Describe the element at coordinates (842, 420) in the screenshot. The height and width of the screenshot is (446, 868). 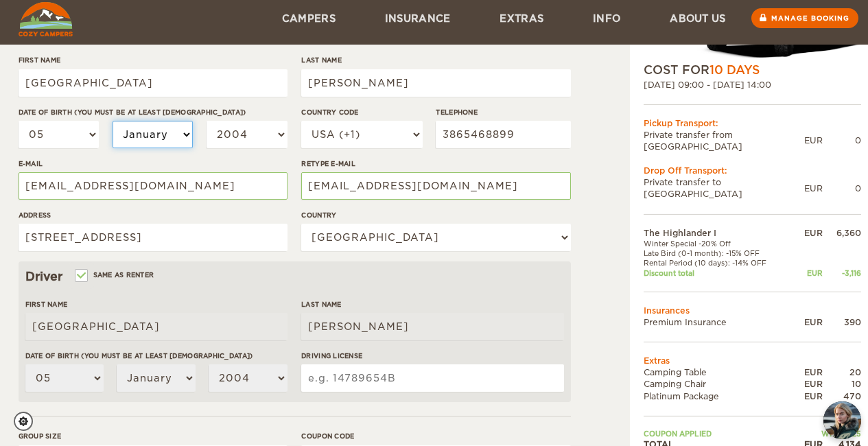
I see `img: Freyja at Cozy Campers` at that location.